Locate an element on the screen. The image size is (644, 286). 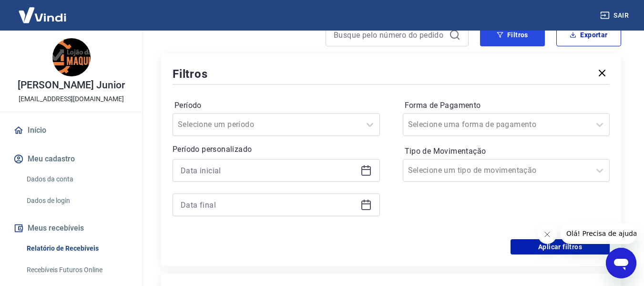
img: ac771a6f-6b5d-4b04-8627-5a3ee31c9567.jpeg is located at coordinates (71, 57).